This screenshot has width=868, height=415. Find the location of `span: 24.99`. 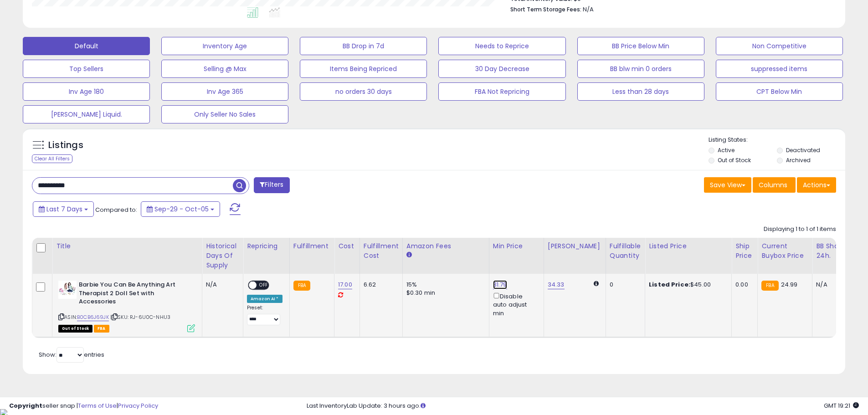

span: 24.99 is located at coordinates (789, 284).